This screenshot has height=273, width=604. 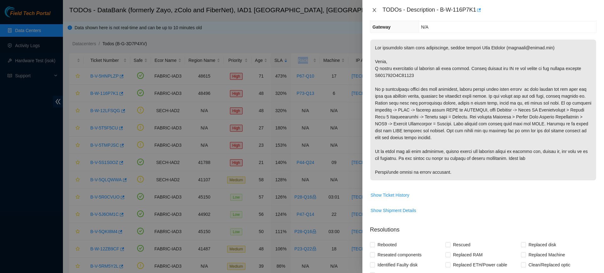 What do you see at coordinates (374, 10) in the screenshot?
I see `button: Close` at bounding box center [374, 10].